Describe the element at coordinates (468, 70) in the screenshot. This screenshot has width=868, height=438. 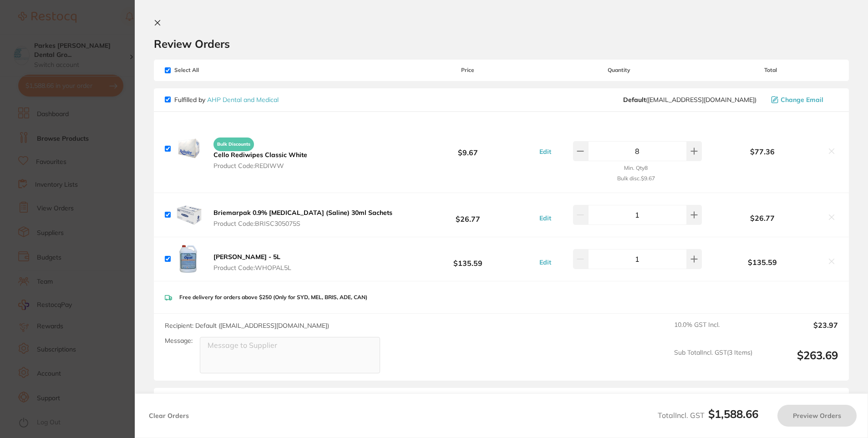
I see `span: Price` at that location.